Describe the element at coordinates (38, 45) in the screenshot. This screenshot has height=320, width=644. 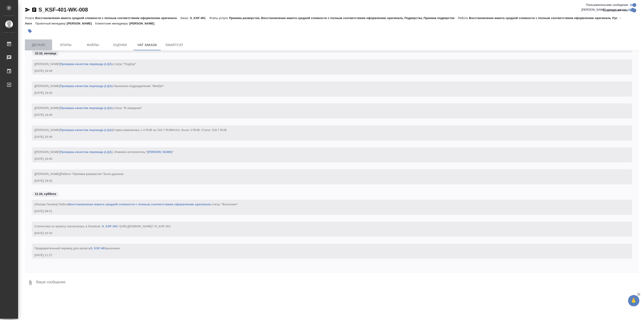
I see `span: Детали` at that location.